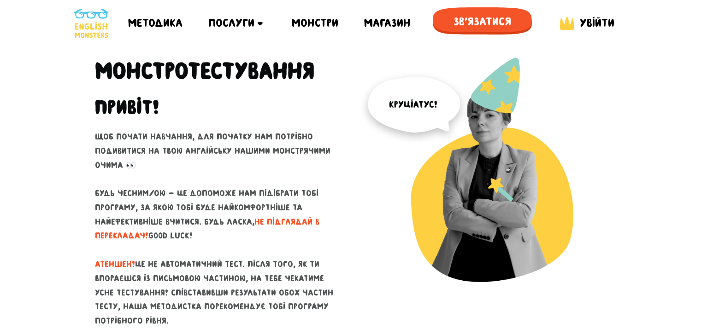 The height and width of the screenshot is (336, 701). What do you see at coordinates (219, 229) in the screenshot?
I see `p: Щоб почати навчання, для початку нам потрібно подивитися на твою англійську нашими монстрячими оч...` at bounding box center [219, 229].